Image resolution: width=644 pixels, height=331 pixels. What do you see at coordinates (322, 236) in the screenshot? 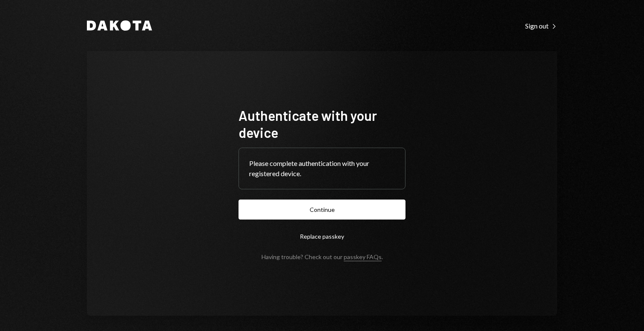
I see `button: Replace passkey` at bounding box center [322, 236].